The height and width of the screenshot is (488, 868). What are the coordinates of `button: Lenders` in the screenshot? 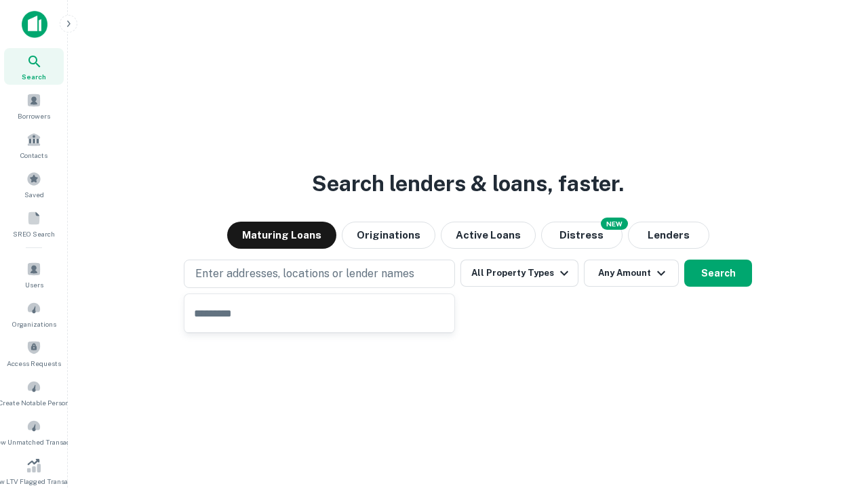 It's located at (669, 235).